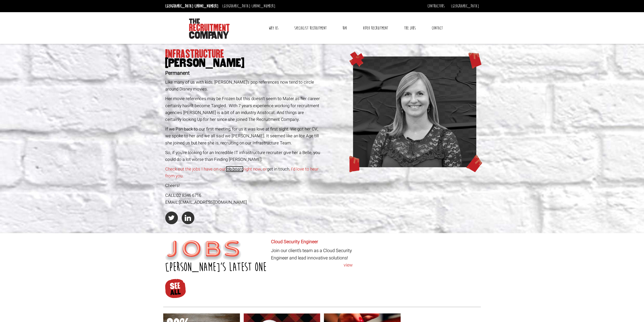  What do you see at coordinates (278, 169) in the screenshot?
I see `a: get in touch` at bounding box center [278, 169].